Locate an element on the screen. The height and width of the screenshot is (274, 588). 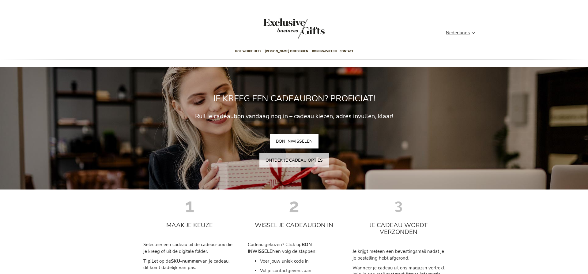
img: 2 is located at coordinates (294, 205).